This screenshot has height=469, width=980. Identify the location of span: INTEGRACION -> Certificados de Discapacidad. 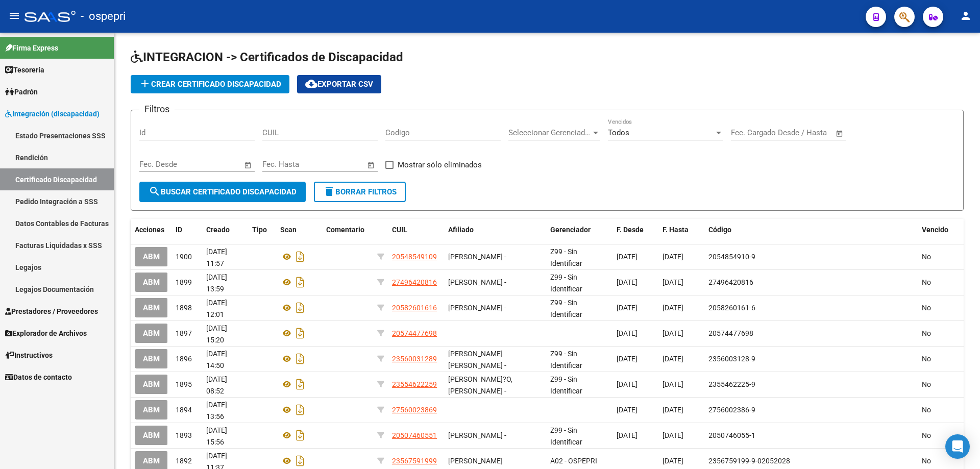
(267, 57).